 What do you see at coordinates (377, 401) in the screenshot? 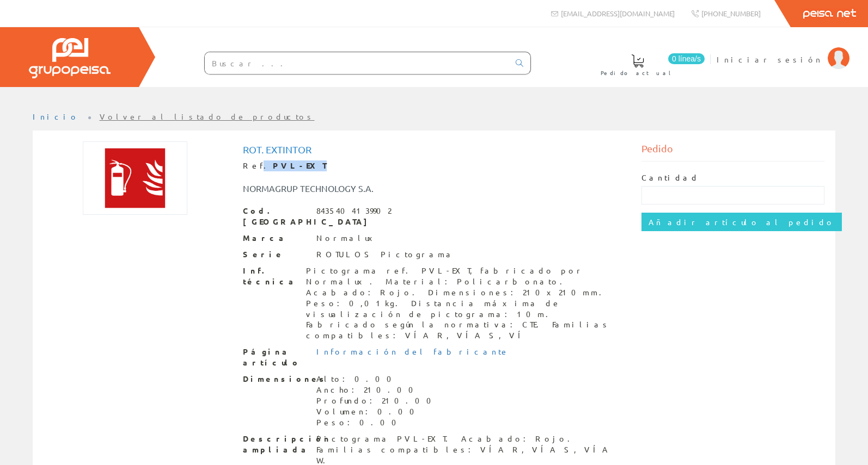
I see `div: Profundo: 210.00` at bounding box center [377, 401].